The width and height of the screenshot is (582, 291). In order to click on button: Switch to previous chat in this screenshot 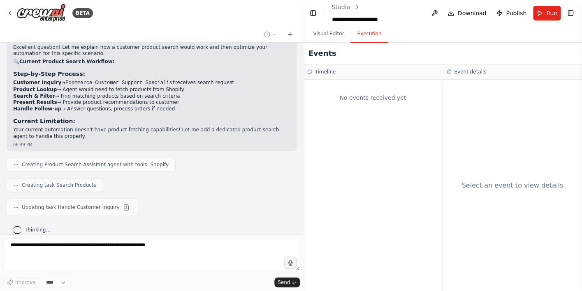, I will do `click(270, 35)`.